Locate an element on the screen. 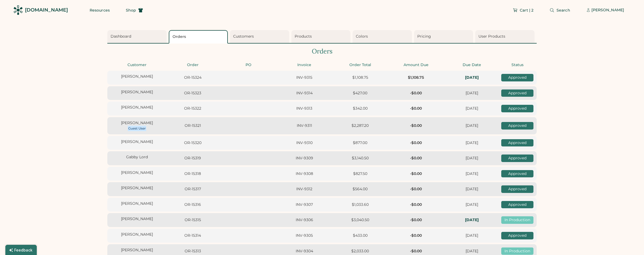 This screenshot has height=255, width=644. div: Dashboard is located at coordinates (137, 36).